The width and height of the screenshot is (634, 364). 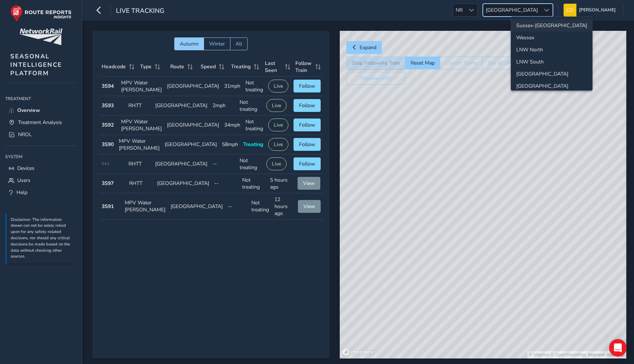 I want to click on span: Autumn, so click(x=189, y=44).